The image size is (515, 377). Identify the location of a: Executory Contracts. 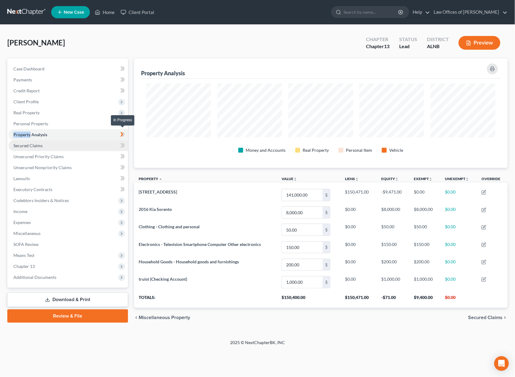
(68, 190).